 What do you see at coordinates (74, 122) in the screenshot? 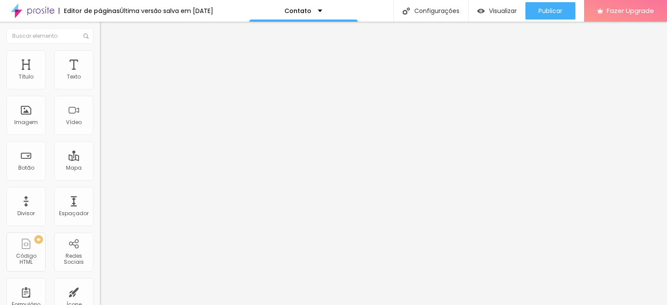
I see `div: Vídeo` at bounding box center [74, 122].